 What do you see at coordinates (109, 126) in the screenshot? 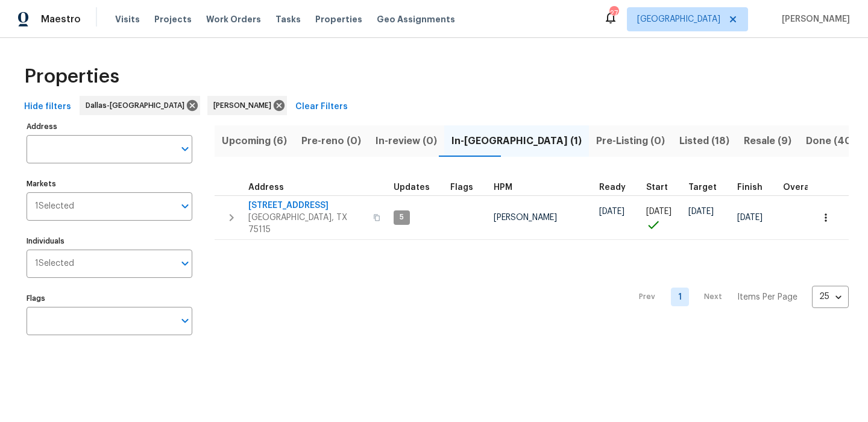
I see `label: Address` at bounding box center [109, 126].